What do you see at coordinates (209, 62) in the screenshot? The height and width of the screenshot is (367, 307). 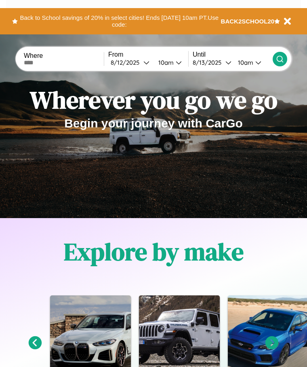 I see `div: 8 / 13 / 2025` at bounding box center [209, 62].